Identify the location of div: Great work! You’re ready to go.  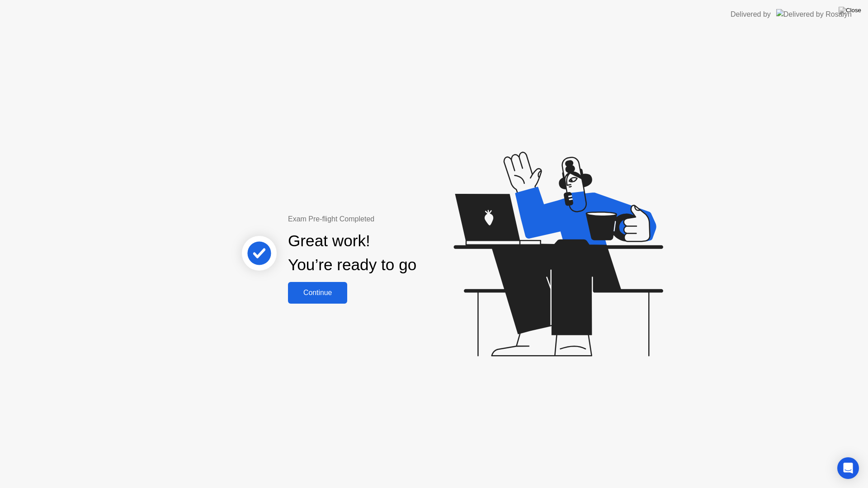
(353, 253).